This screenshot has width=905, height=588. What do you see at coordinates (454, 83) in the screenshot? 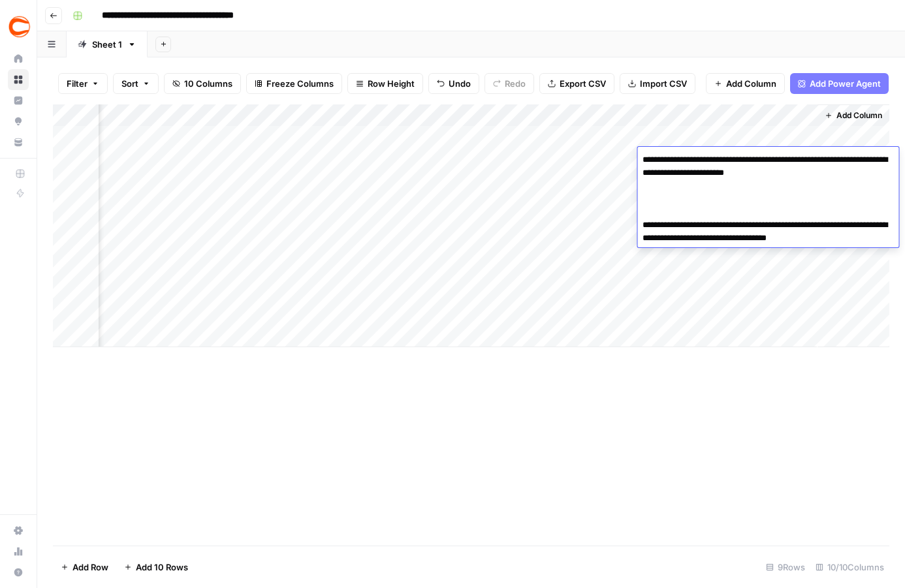
I see `button: Undo` at bounding box center [454, 83].